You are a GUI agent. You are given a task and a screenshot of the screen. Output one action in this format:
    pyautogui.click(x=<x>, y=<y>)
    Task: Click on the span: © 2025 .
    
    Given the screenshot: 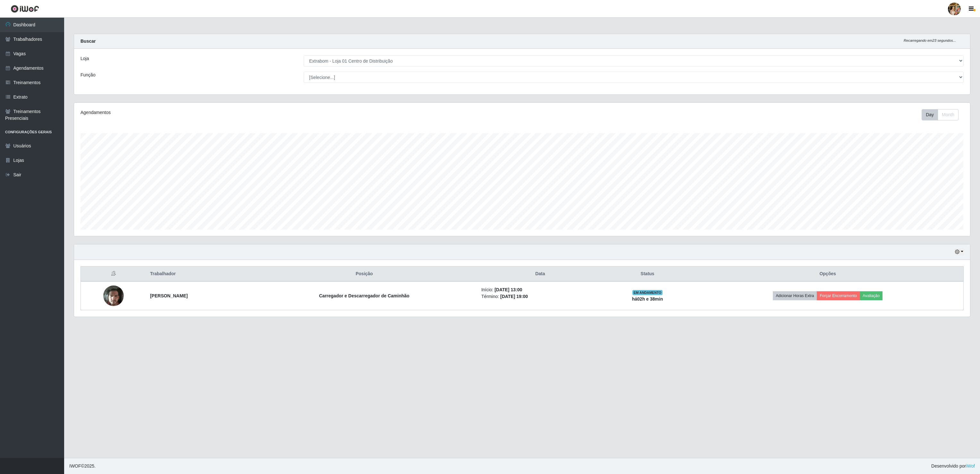 What is the action you would take?
    pyautogui.click(x=82, y=466)
    